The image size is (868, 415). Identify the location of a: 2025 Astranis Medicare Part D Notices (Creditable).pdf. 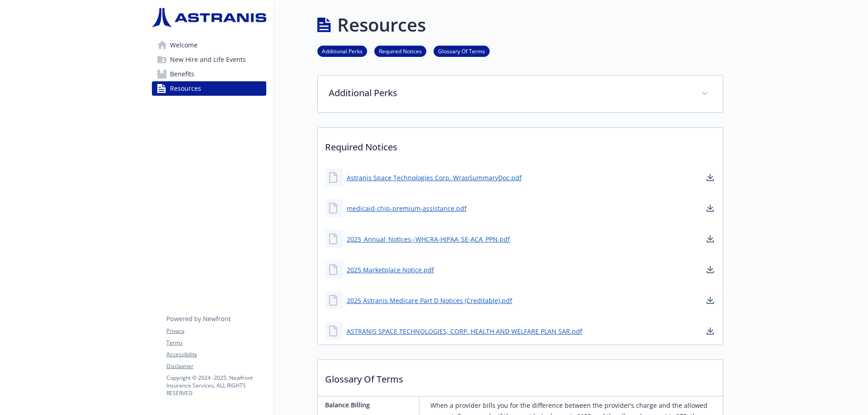
(430, 301).